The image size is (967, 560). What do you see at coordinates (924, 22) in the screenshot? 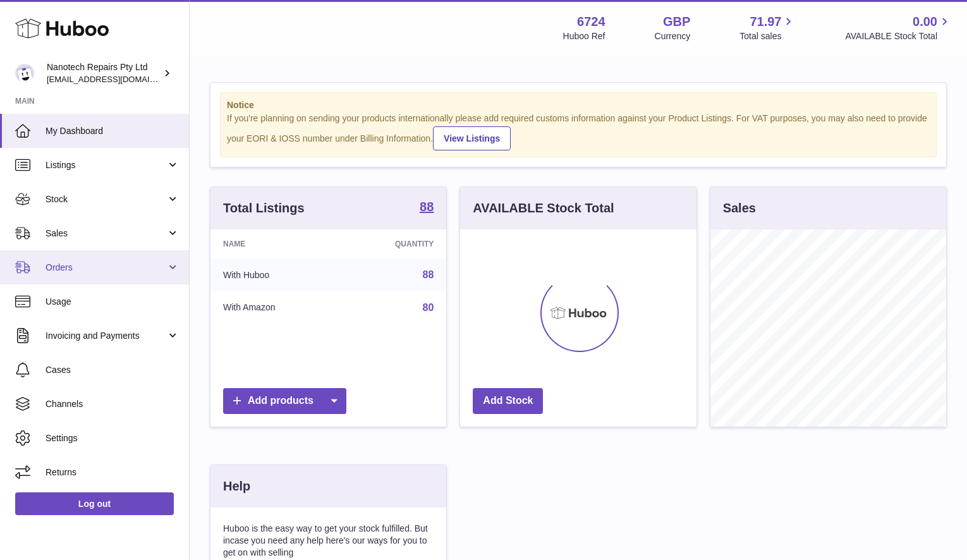
I see `span: 0.00` at bounding box center [924, 22].